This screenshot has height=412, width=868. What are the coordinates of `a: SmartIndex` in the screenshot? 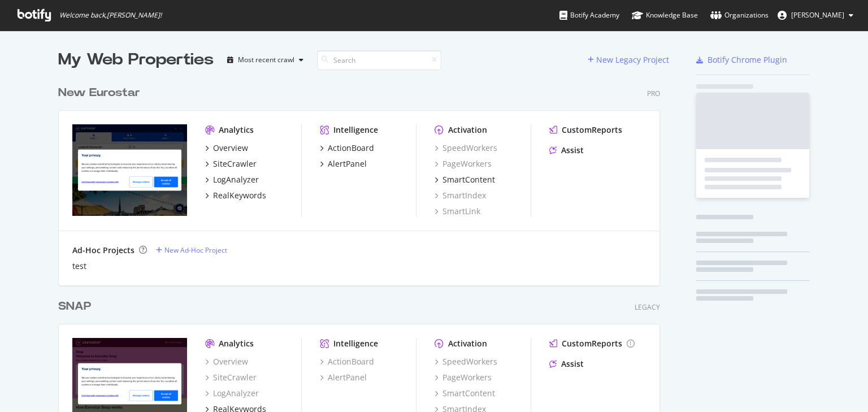 It's located at (460, 195).